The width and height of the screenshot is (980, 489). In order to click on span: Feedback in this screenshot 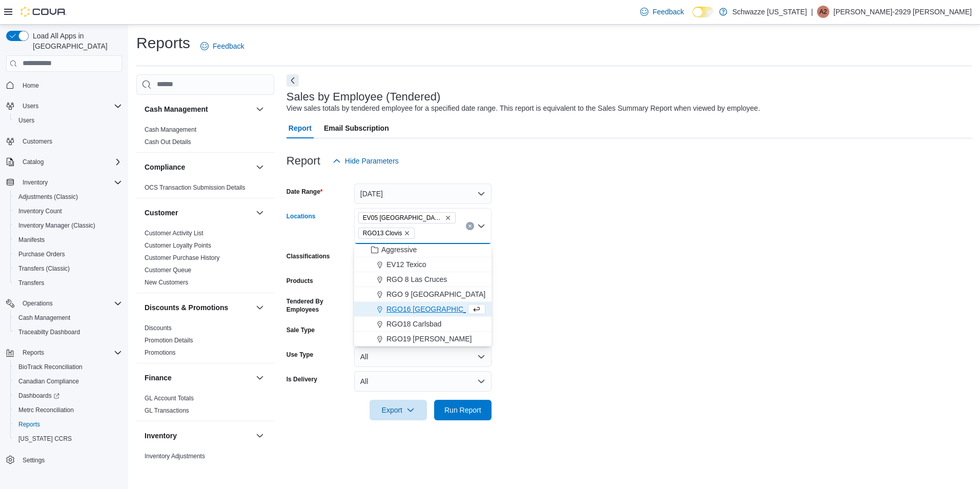, I will do `click(668, 12)`.